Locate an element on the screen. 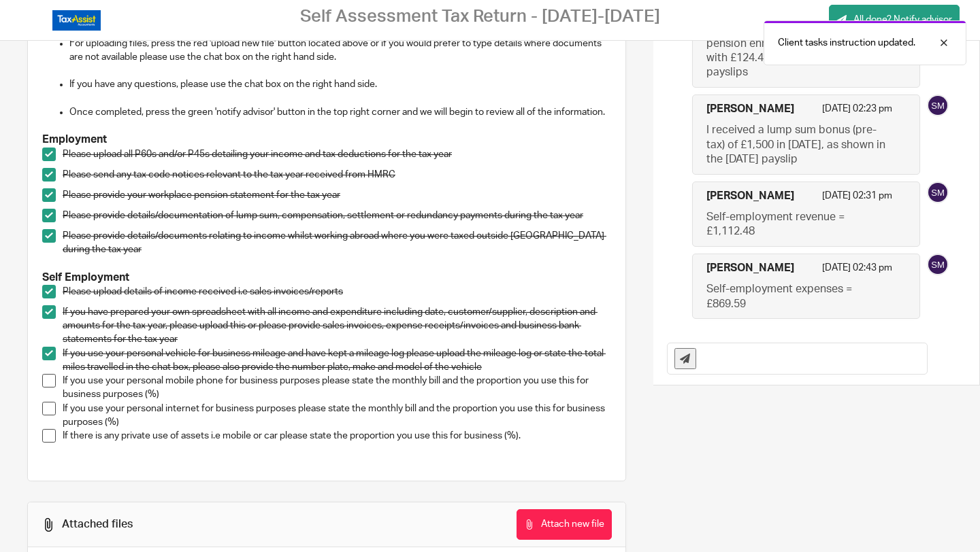  p: Please provide details/documents relating to income whilst working abroad where you were taxed ou... is located at coordinates (337, 243).